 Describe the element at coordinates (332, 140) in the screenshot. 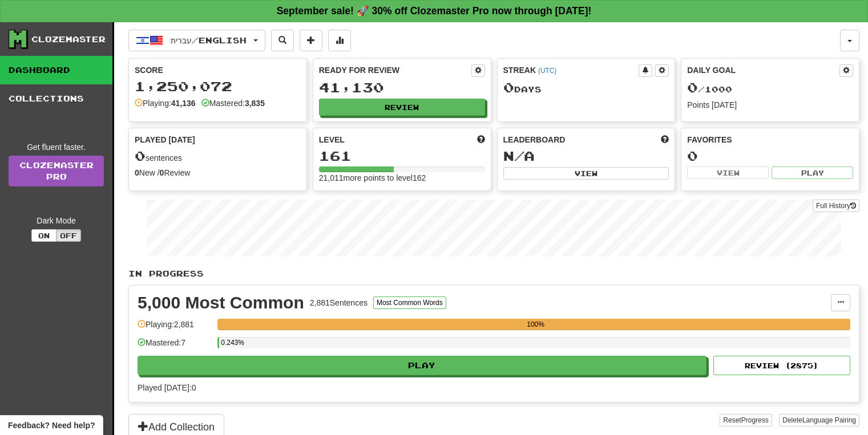

I see `span: Level` at that location.